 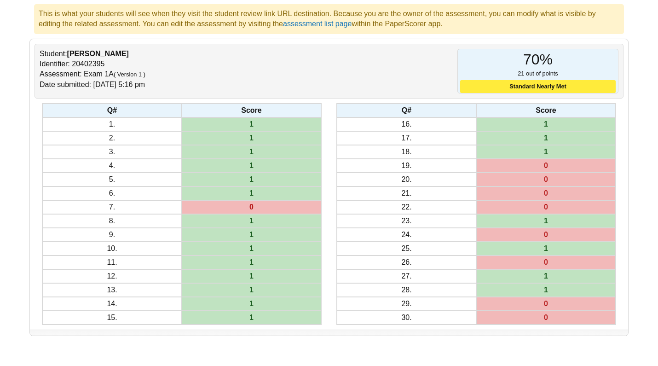 I want to click on b: Standard Nearly Met, so click(x=538, y=86).